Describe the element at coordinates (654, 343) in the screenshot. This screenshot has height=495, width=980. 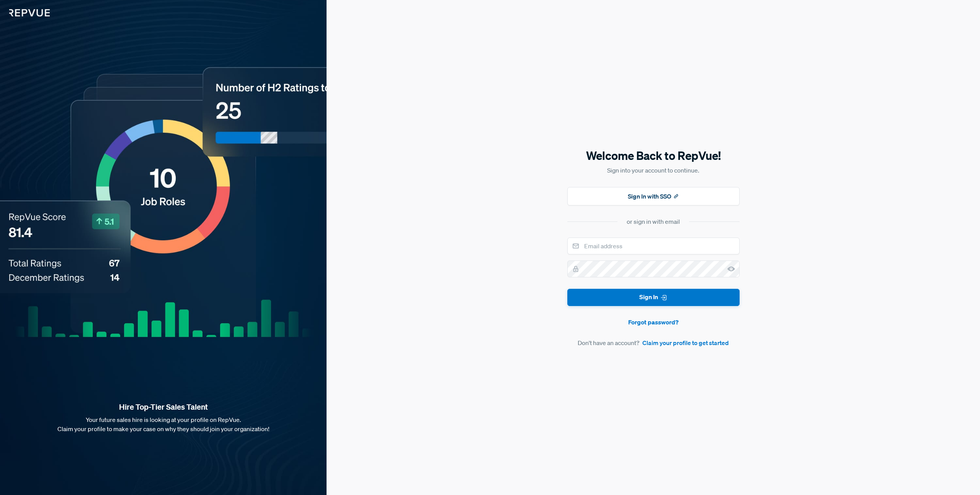
I see `article: Don't have an account?` at that location.